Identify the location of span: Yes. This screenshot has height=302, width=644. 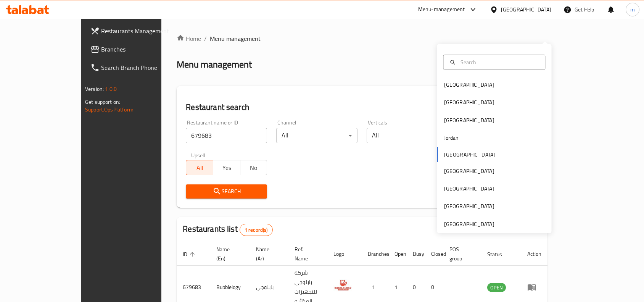
(226, 168).